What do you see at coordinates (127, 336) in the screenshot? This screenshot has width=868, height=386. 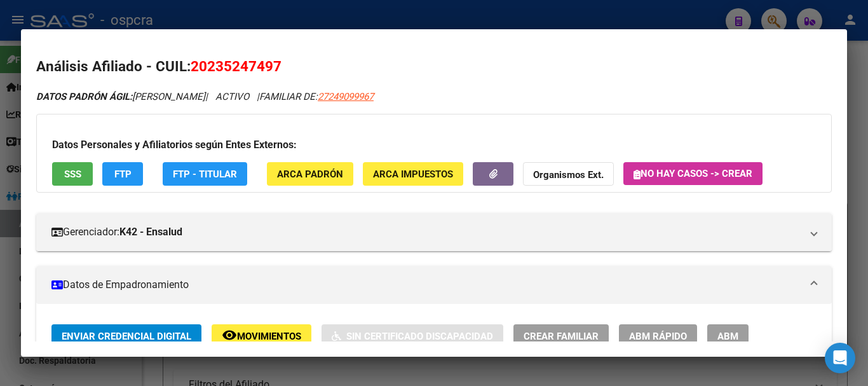 I see `span: Enviar Credencial Digital` at bounding box center [127, 336].